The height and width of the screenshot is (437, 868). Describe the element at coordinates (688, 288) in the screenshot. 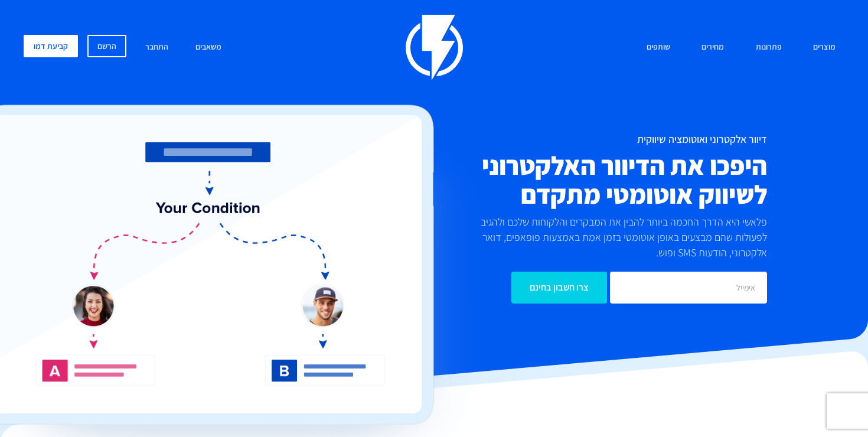

I see `input: אימייל` at that location.